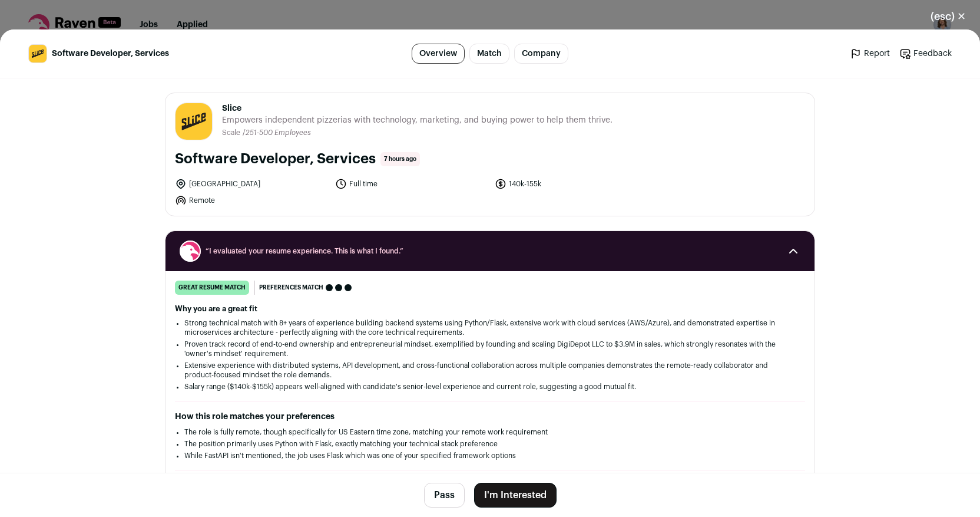  What do you see at coordinates (490, 308) in the screenshot?
I see `h2: Why you are a great fit` at bounding box center [490, 308].